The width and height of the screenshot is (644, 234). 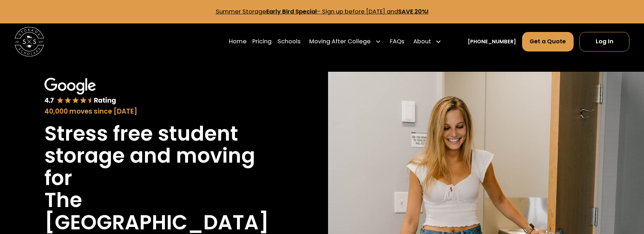 I want to click on a: Pricing, so click(x=262, y=42).